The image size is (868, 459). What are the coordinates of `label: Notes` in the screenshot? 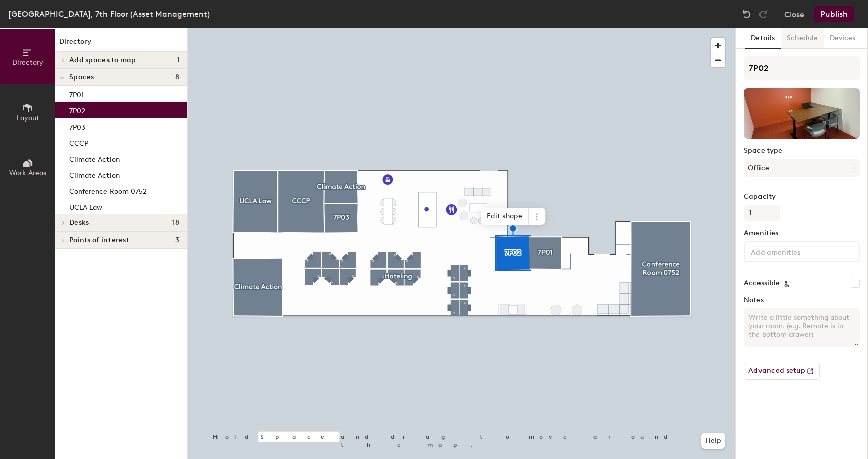 It's located at (802, 300).